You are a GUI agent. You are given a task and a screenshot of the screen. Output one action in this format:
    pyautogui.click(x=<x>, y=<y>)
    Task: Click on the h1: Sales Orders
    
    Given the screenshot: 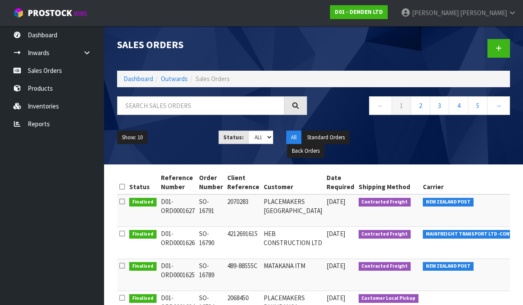 What is the action you would take?
    pyautogui.click(x=212, y=45)
    